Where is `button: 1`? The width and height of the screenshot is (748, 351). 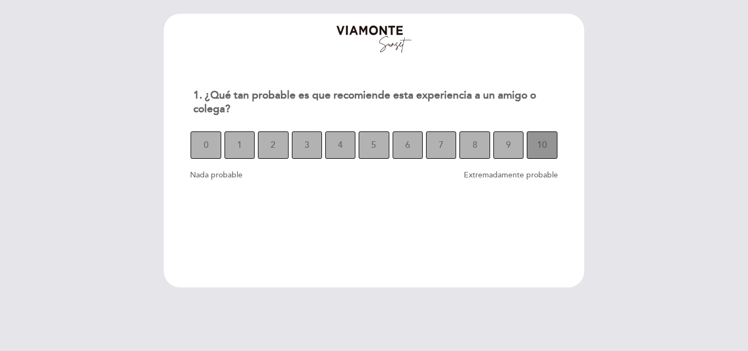
button: 1 is located at coordinates (239, 145).